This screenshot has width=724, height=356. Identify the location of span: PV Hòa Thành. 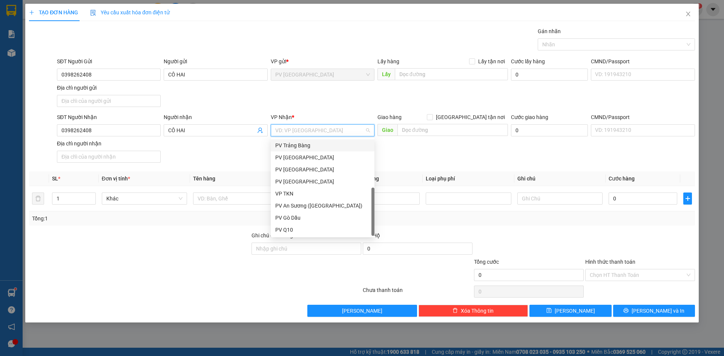
(322, 75).